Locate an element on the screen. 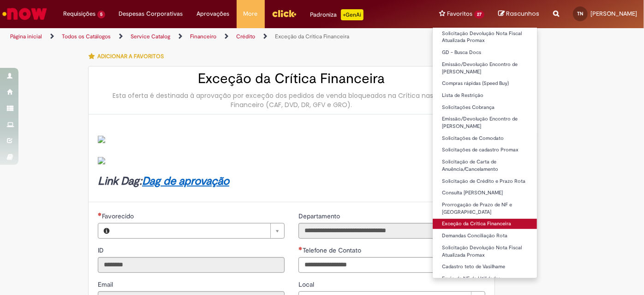 Image resolution: width=644 pixels, height=295 pixels. span: Despesas Corporativas is located at coordinates (151, 14).